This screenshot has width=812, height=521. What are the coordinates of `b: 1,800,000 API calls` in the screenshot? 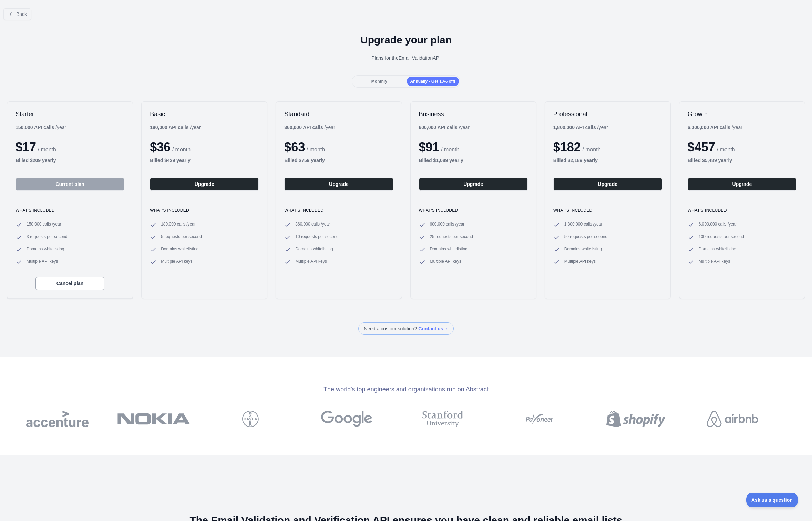 It's located at (575, 127).